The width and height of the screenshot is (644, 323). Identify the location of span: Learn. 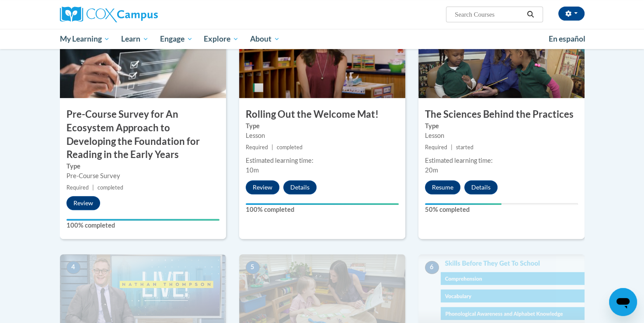
(135, 39).